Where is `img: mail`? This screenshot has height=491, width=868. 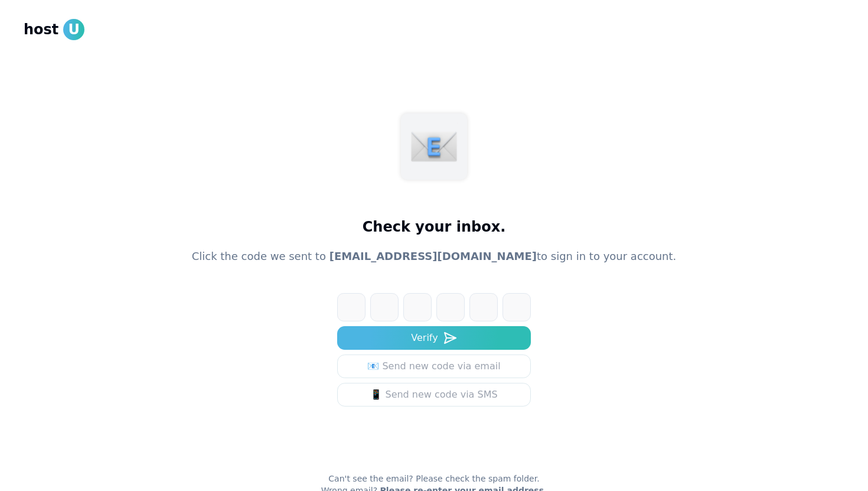 img: mail is located at coordinates (434, 147).